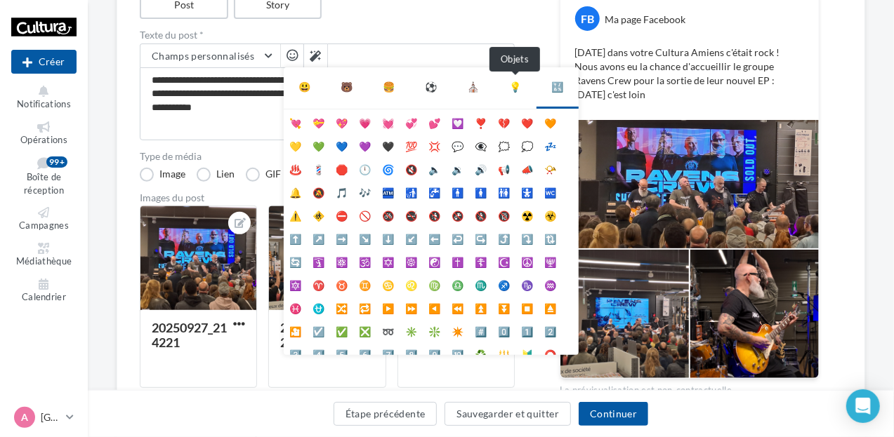  What do you see at coordinates (215, 175) in the screenshot?
I see `label: Lien` at bounding box center [215, 175].